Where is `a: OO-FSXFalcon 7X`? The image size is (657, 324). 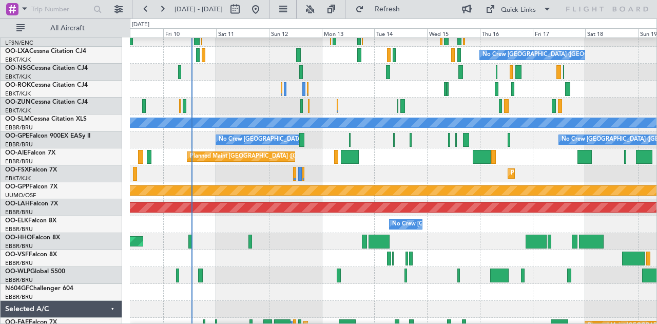
a: OO-FSXFalcon 7X is located at coordinates (31, 170).